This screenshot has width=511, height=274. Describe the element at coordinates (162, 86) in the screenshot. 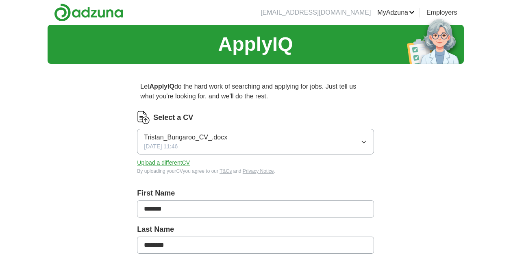

I see `strong: ApplyIQ` at that location.